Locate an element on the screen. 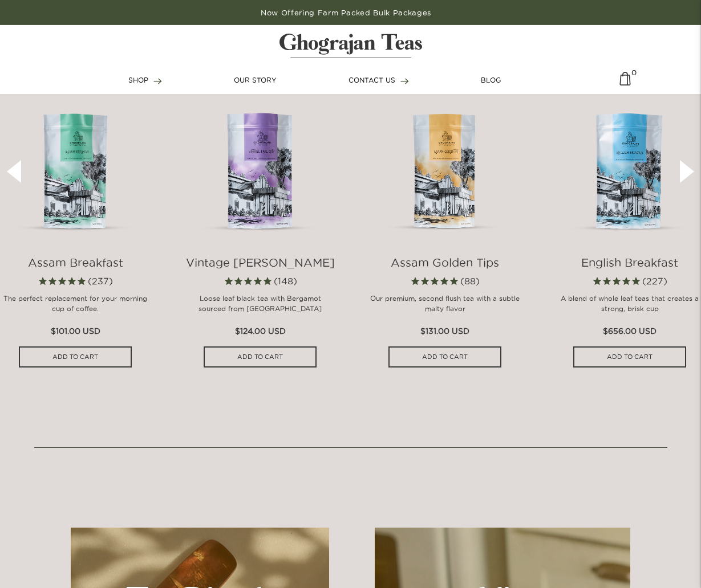 Image resolution: width=701 pixels, height=588 pixels. span: 148 reviews is located at coordinates (285, 281).